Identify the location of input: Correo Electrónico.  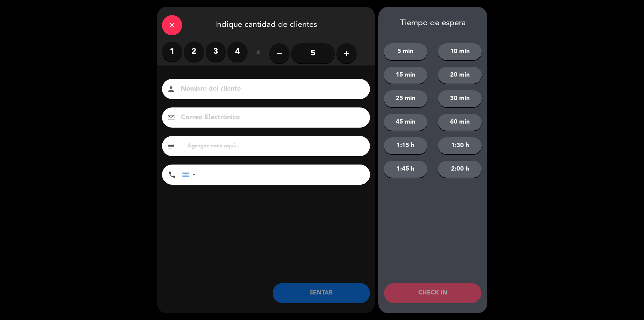
(271, 117).